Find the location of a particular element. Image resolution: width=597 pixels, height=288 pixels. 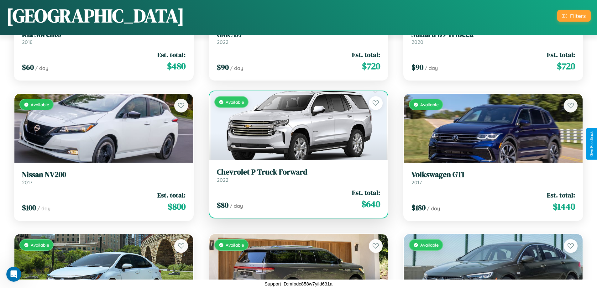

span: $ 180 is located at coordinates (419, 208).